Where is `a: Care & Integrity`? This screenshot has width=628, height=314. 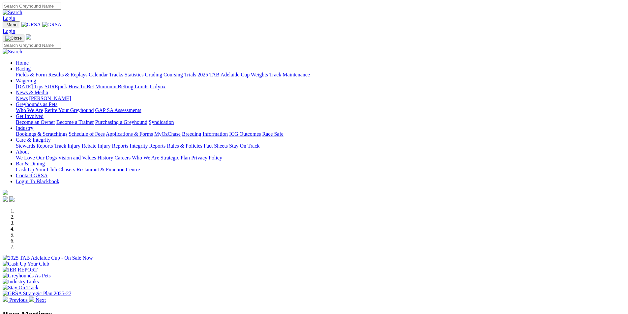
a: Care & Integrity is located at coordinates (33, 140).